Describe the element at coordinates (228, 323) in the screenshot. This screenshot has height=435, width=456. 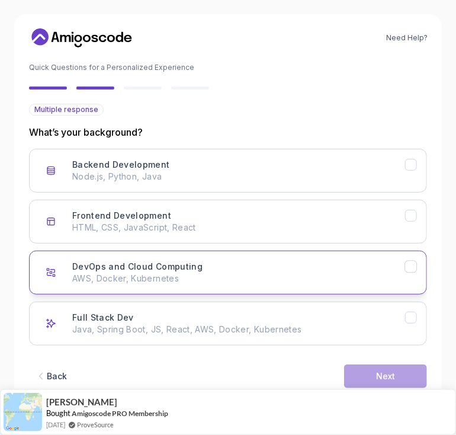
I see `button: Full Stack Dev` at that location.